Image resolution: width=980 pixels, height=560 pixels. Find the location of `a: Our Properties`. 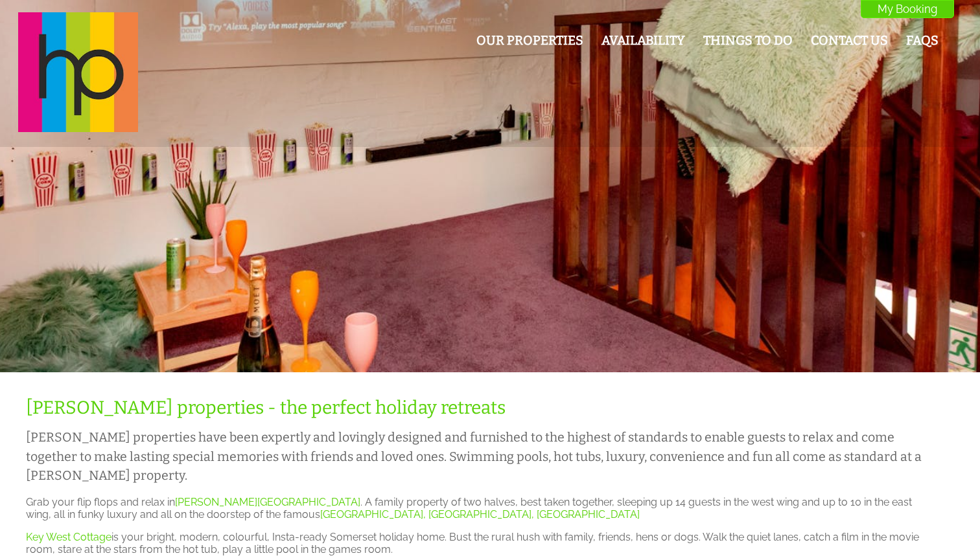

a: Our Properties is located at coordinates (530, 40).